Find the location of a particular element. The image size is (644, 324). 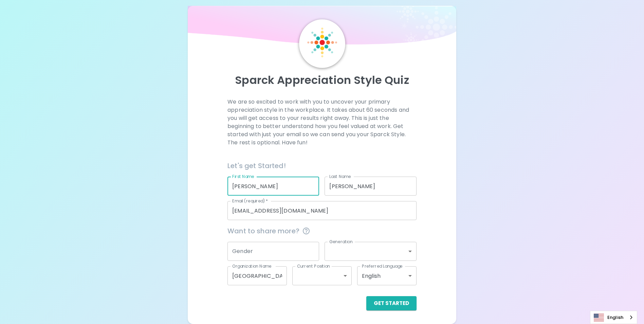

div: Language is located at coordinates (613, 317).